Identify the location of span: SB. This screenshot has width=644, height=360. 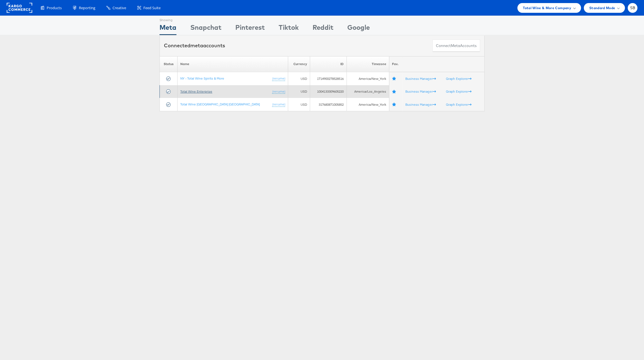
(633, 8).